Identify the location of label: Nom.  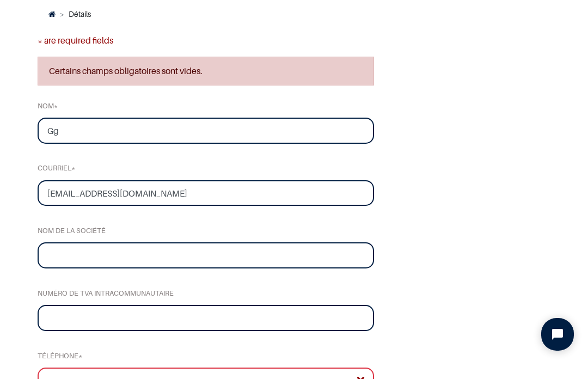
(47, 105).